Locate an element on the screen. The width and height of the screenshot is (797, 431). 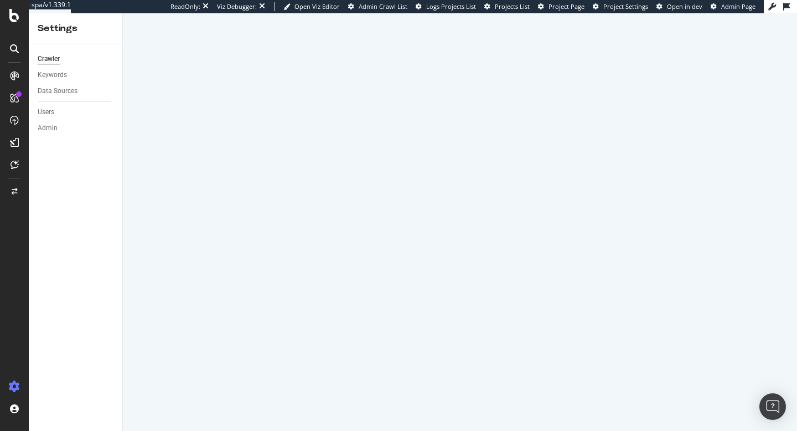
a: Data Sources is located at coordinates (76, 91).